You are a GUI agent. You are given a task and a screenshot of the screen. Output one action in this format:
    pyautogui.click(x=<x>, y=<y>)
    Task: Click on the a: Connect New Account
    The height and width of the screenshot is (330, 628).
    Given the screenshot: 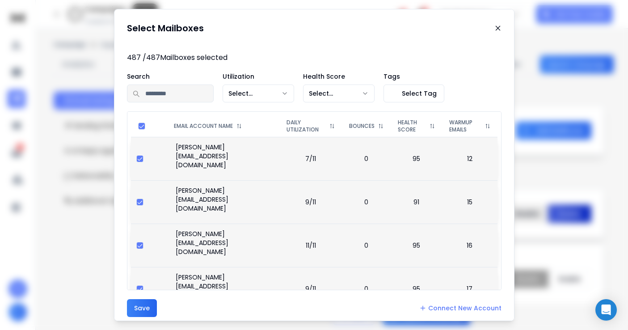 What is the action you would take?
    pyautogui.click(x=461, y=308)
    